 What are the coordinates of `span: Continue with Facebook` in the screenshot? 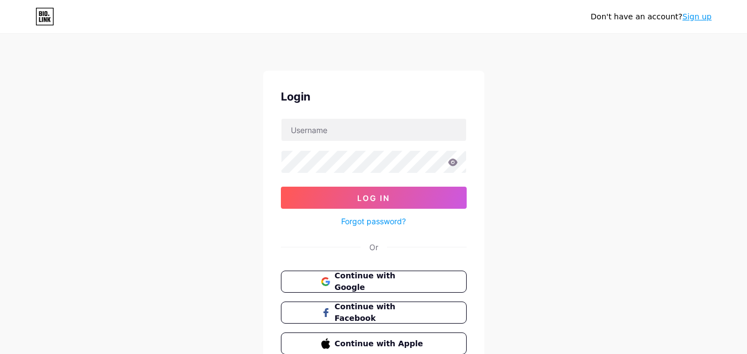 It's located at (380, 313).